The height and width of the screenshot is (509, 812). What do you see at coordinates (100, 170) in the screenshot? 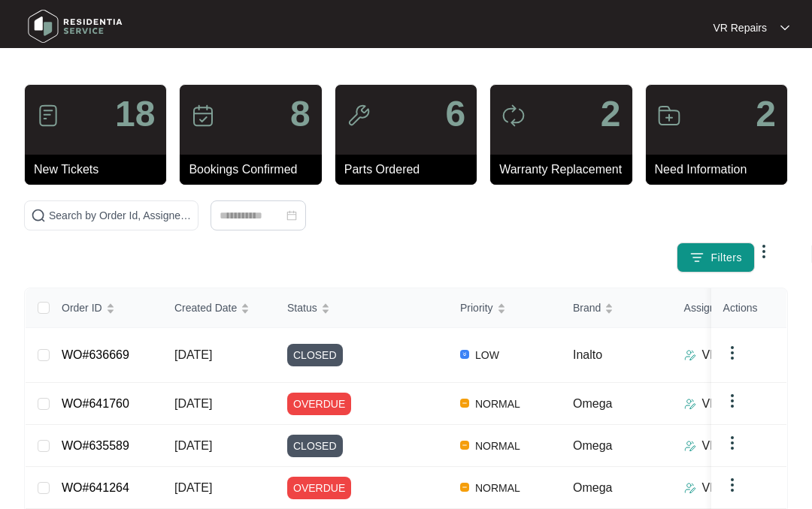
I see `p: New Tickets` at bounding box center [100, 170].